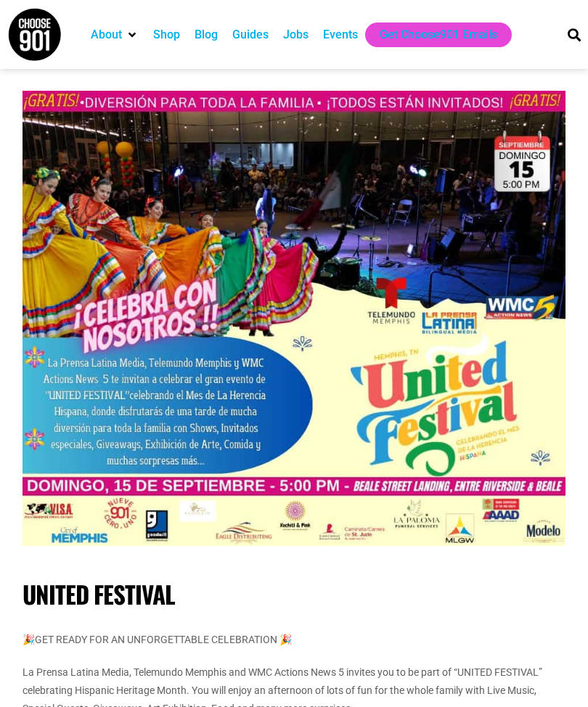  I want to click on div: Blog, so click(206, 35).